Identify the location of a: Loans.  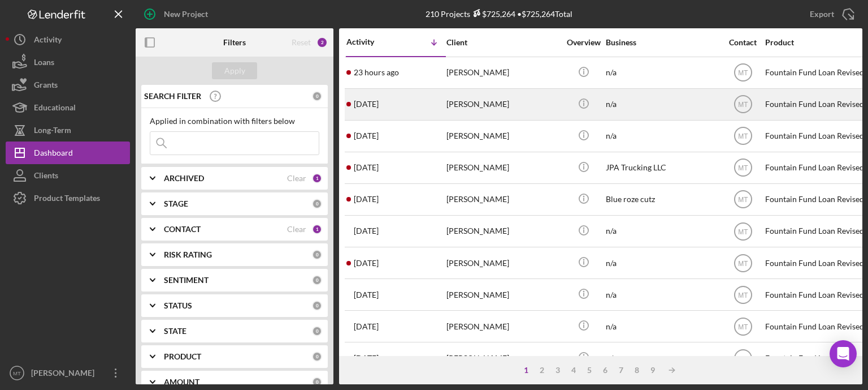
(68, 62).